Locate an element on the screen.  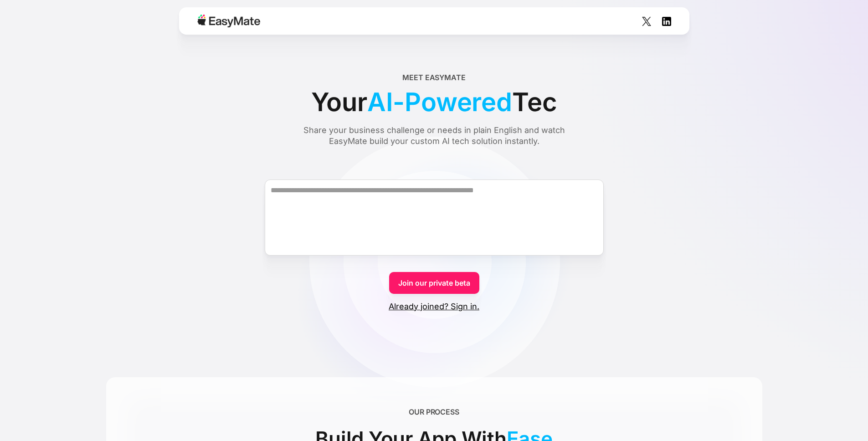
a: Join our private beta is located at coordinates (434, 282).